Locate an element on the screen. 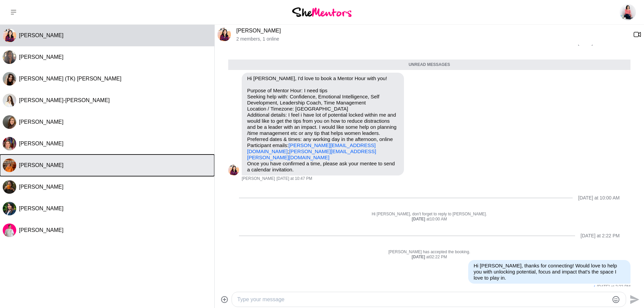 The width and height of the screenshot is (644, 308). img: She Mentors Logo is located at coordinates (322, 12).